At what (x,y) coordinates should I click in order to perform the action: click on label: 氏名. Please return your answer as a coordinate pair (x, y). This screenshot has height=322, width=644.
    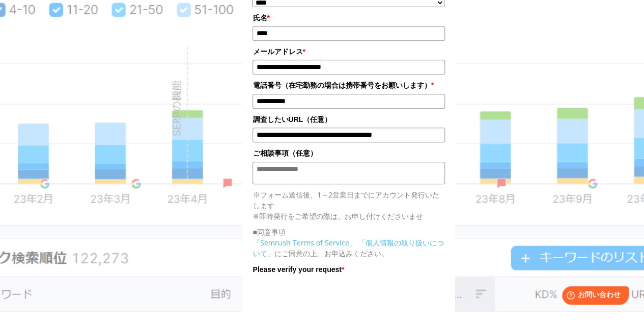
    Looking at the image, I should click on (348, 18).